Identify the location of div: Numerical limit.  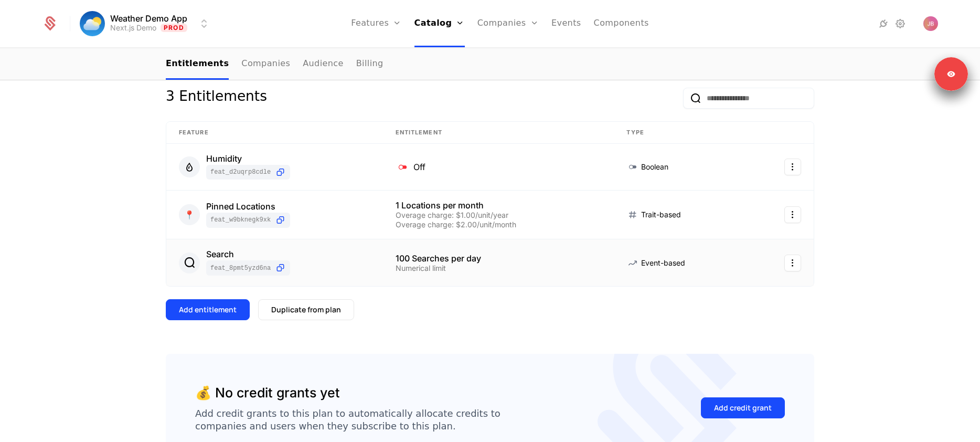
(499, 268).